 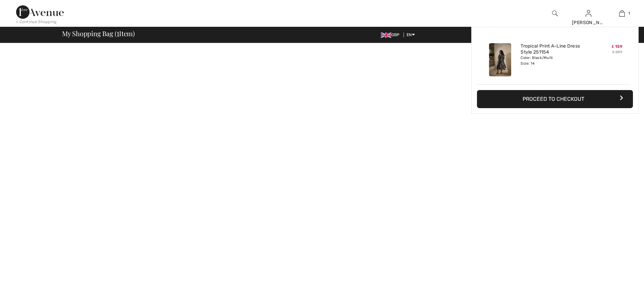 I want to click on span: ₤ 159, so click(x=617, y=47).